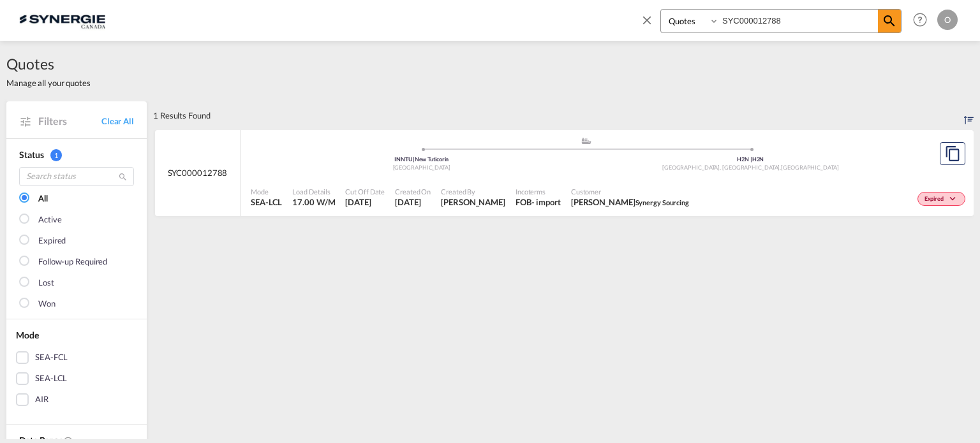 The image size is (980, 443). I want to click on md-icon: assets/icons/custom/ship-fill.svg, so click(586, 141).